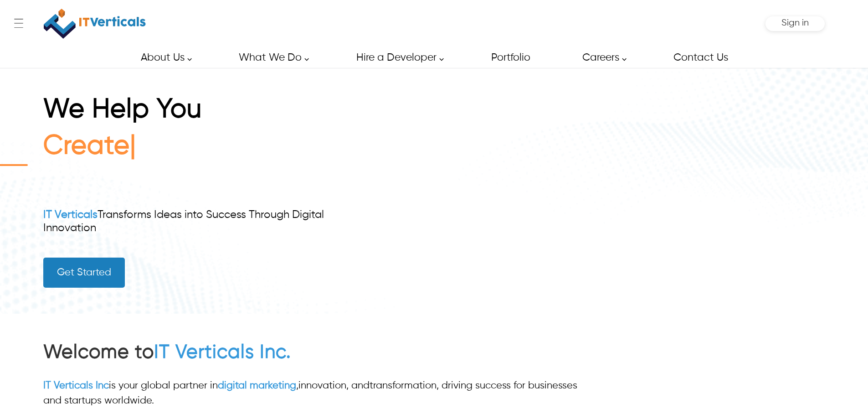 This screenshot has height=419, width=868. I want to click on a: IT Verticals, so click(70, 215).